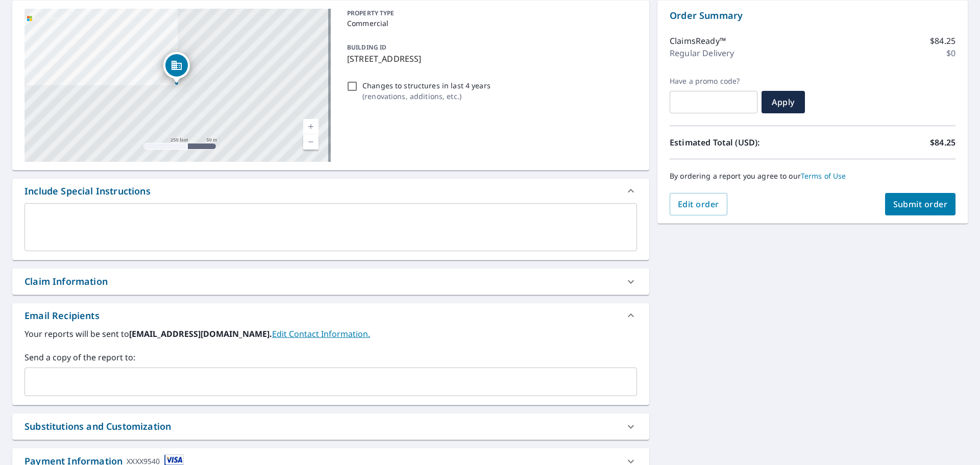 The width and height of the screenshot is (980, 465). What do you see at coordinates (490, 23) in the screenshot?
I see `p: Commercial` at bounding box center [490, 23].